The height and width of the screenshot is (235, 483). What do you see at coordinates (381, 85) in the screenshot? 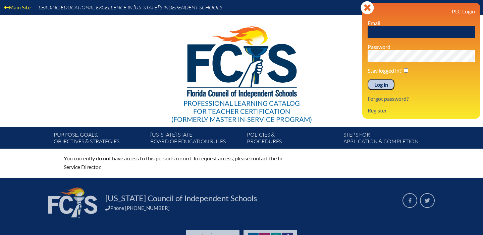
I see `input: Log in` at bounding box center [381, 85].